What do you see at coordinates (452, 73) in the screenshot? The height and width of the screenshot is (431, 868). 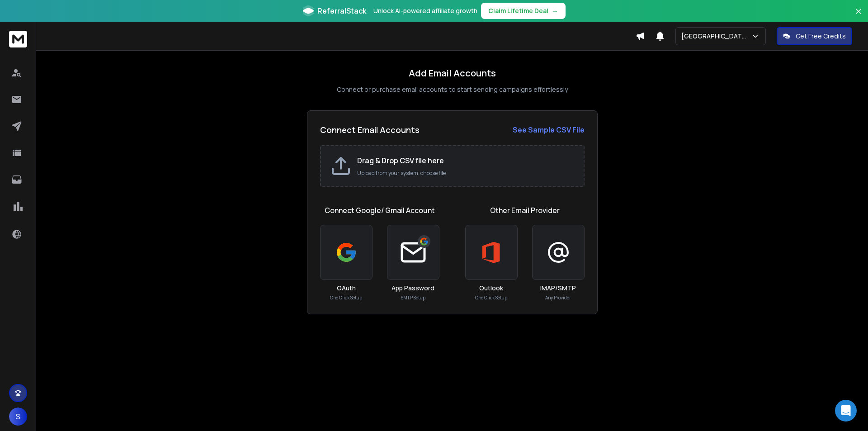 I see `h1: Add Email Accounts` at bounding box center [452, 73].